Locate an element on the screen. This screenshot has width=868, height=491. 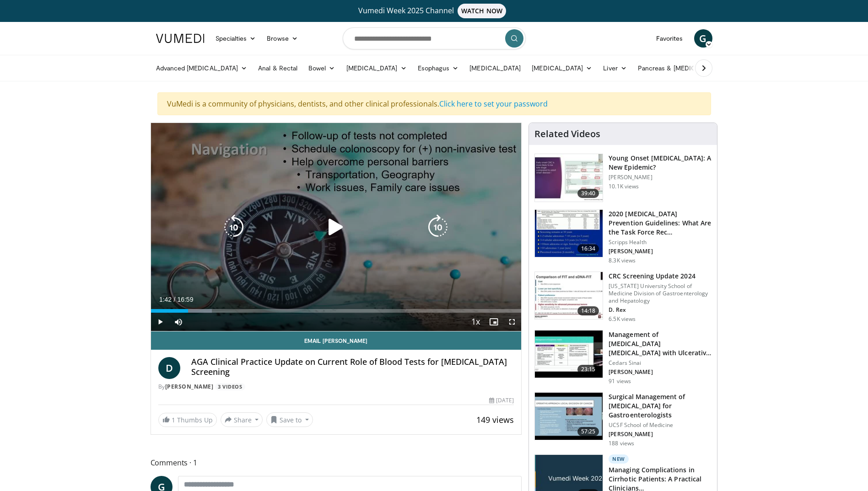
button: Fullscreen is located at coordinates (512, 322).